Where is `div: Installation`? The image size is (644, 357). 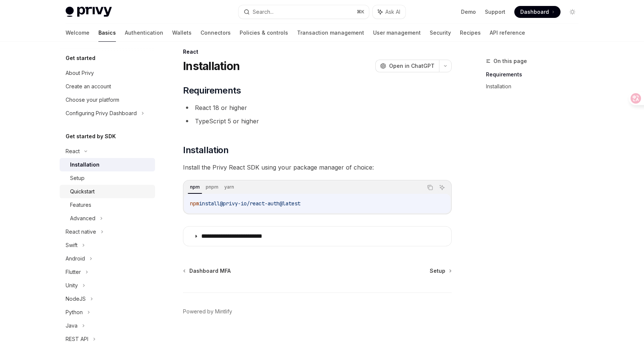 div: Installation is located at coordinates (85, 165).